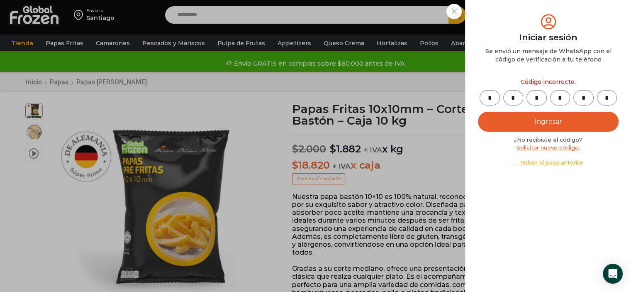 This screenshot has width=631, height=292. What do you see at coordinates (549, 22) in the screenshot?
I see `img: tabler-icon-user-circle.svg` at bounding box center [549, 22].